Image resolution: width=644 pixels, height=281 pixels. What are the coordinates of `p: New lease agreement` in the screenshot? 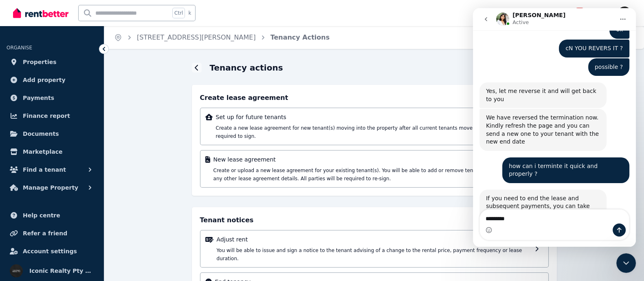 It's located at (373, 159).